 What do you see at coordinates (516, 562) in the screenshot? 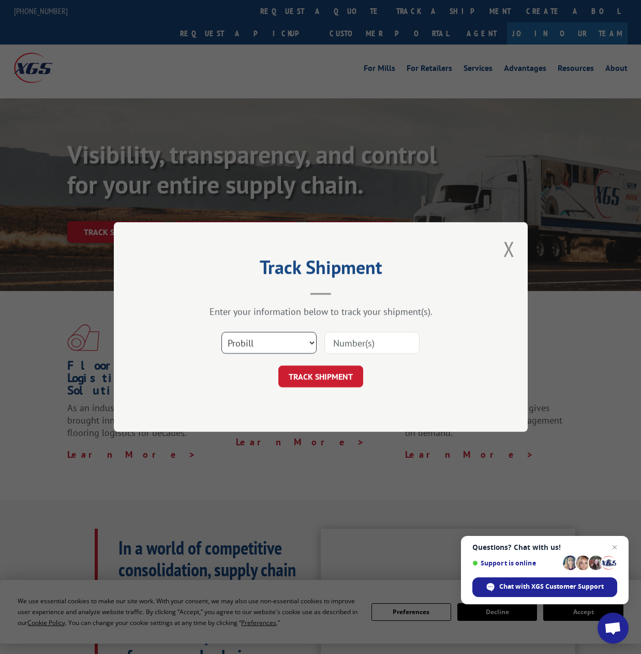
I see `span: Support is online` at bounding box center [516, 562].